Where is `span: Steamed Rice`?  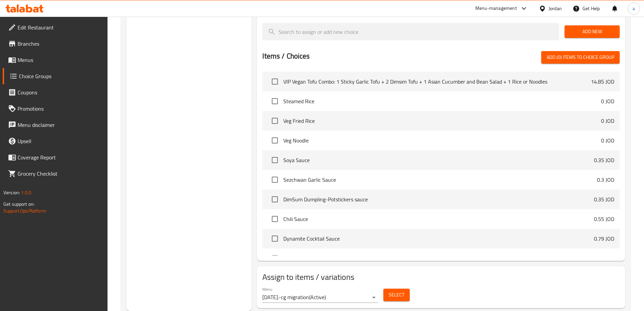
span: Steamed Rice is located at coordinates (443, 101).